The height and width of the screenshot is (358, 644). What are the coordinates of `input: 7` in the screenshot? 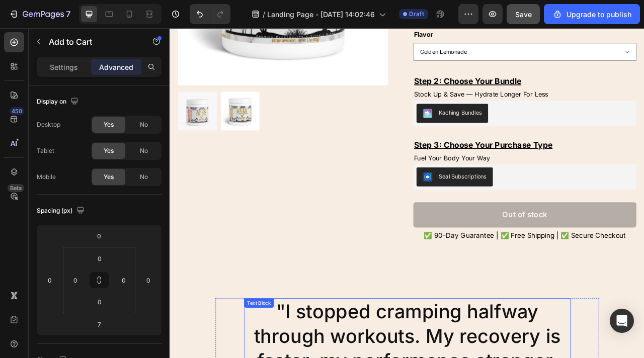 It's located at (99, 324).